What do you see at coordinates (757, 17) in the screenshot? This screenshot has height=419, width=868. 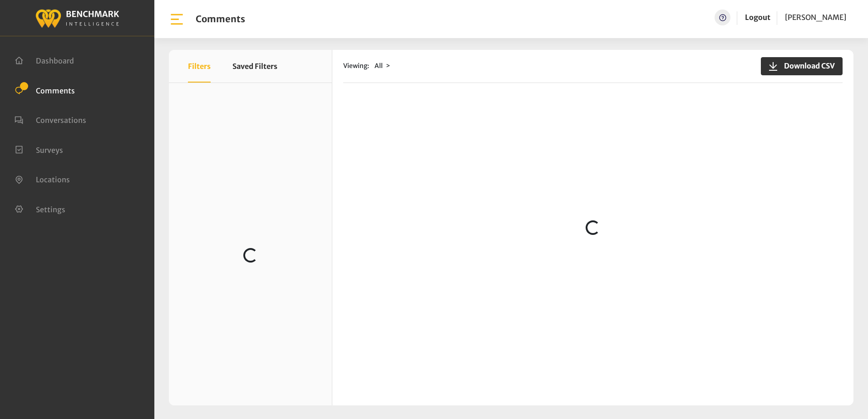 I see `a: Logout` at bounding box center [757, 17].